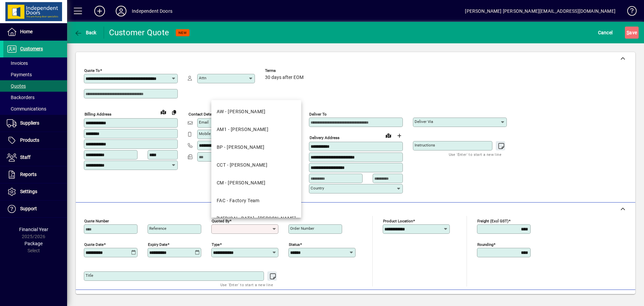 This screenshot has width=644, height=306. What do you see at coordinates (35, 75) in the screenshot?
I see `a: Payments` at bounding box center [35, 75].